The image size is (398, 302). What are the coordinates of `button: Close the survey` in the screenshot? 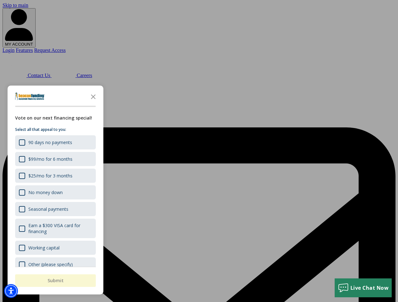 It's located at (93, 96).